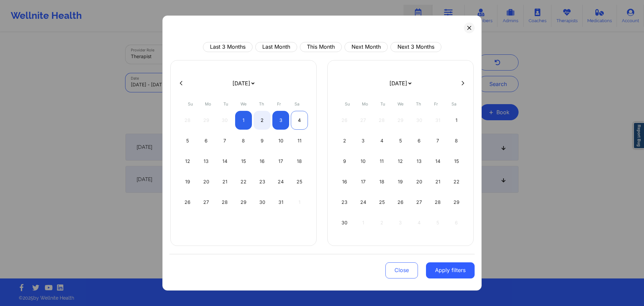 The width and height of the screenshot is (644, 306). What do you see at coordinates (281, 141) in the screenshot?
I see `div: Fri Oct 10 2025` at bounding box center [281, 141].